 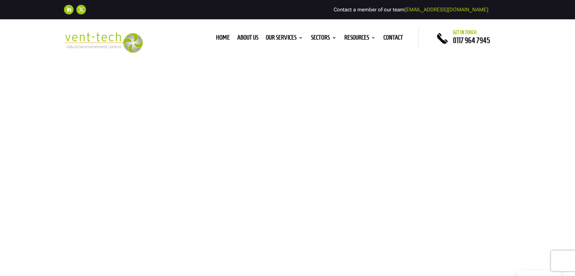 What do you see at coordinates (223, 39) in the screenshot?
I see `a: Home` at bounding box center [223, 39].